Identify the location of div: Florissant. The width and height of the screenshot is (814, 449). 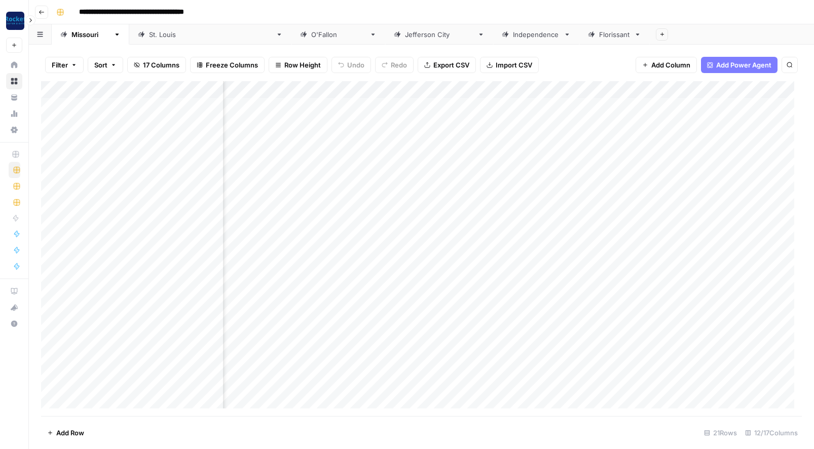
(614, 34).